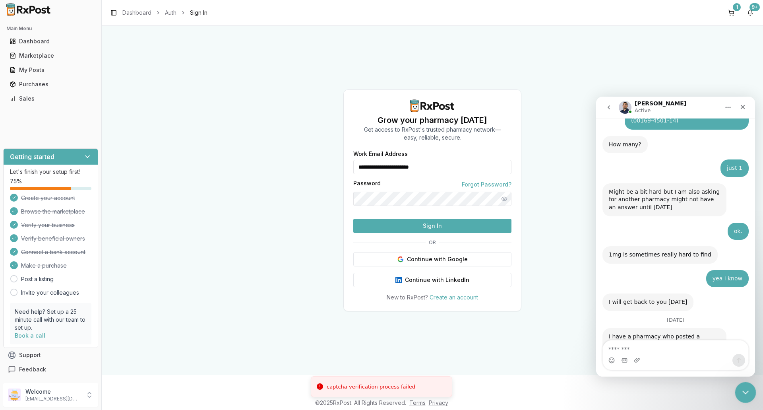 The height and width of the screenshot is (410, 763). Describe the element at coordinates (50, 56) in the screenshot. I see `button: Marketplace` at that location.